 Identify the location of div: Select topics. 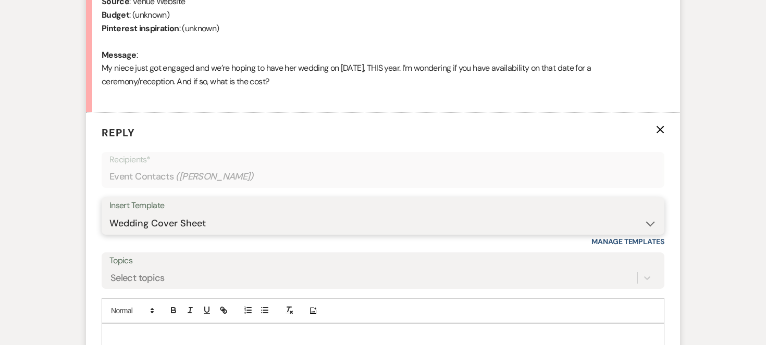
(138, 278).